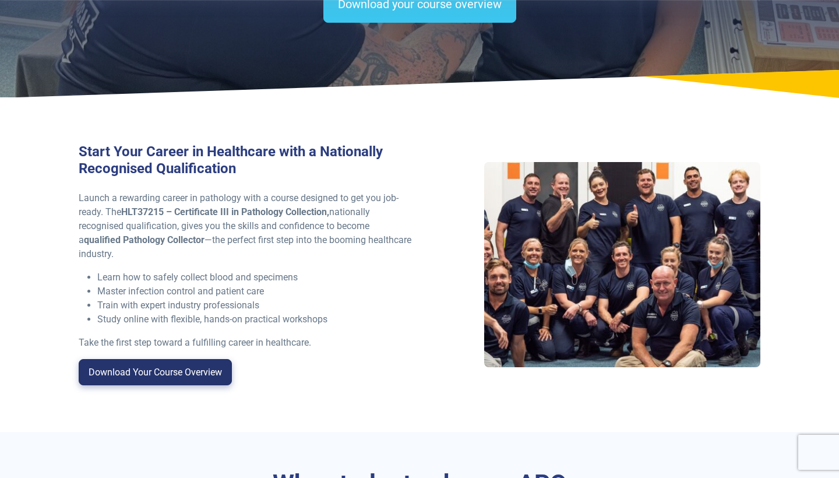  What do you see at coordinates (255, 277) in the screenshot?
I see `li: Learn how to safely collect blood and specimens` at bounding box center [255, 277].